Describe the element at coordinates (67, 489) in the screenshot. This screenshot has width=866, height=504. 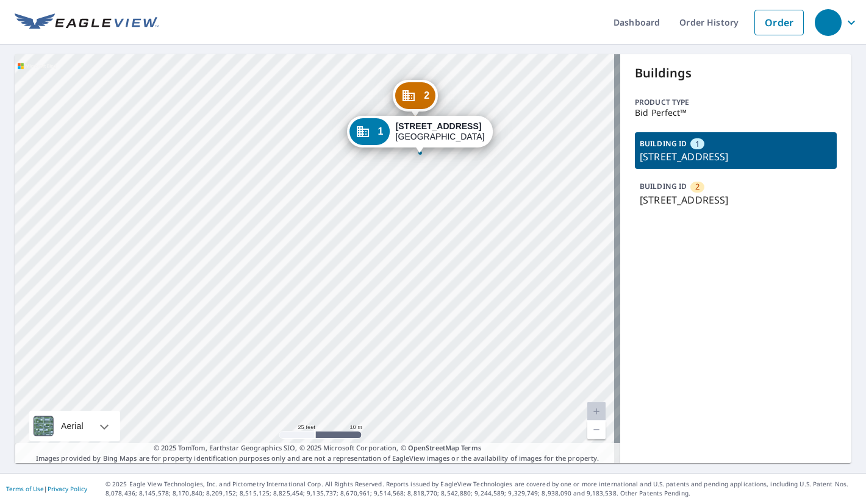
I see `a: Privacy Policy` at that location.